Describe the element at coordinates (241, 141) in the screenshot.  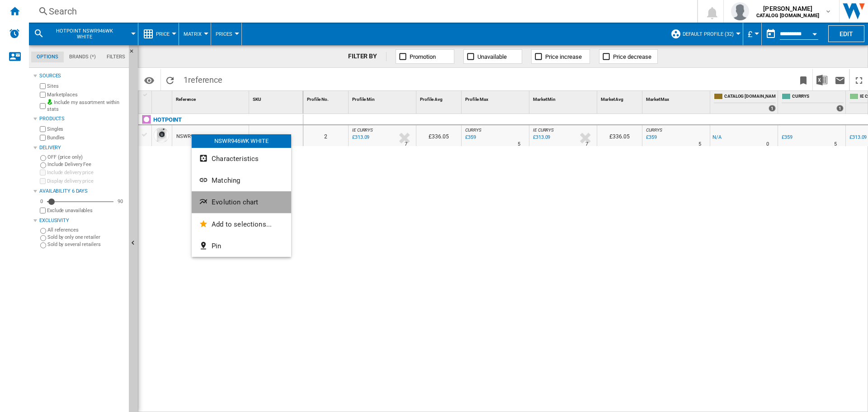
I see `div: NSWR946WK WHITE` at that location.